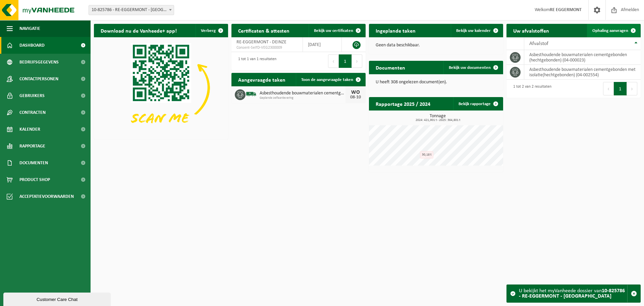 This screenshot has height=306, width=644. What do you see at coordinates (34, 163) in the screenshot?
I see `span: Documenten` at bounding box center [34, 163].